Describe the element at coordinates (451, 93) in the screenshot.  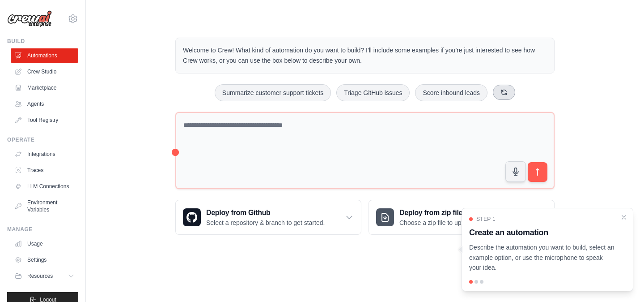
I see `button: Score inbound leads` at that location.